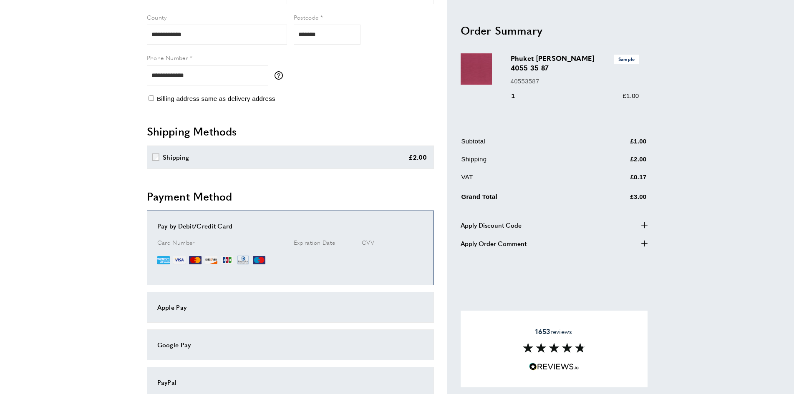 Image resolution: width=794 pixels, height=394 pixels. I want to click on h2: Payment Method, so click(290, 196).